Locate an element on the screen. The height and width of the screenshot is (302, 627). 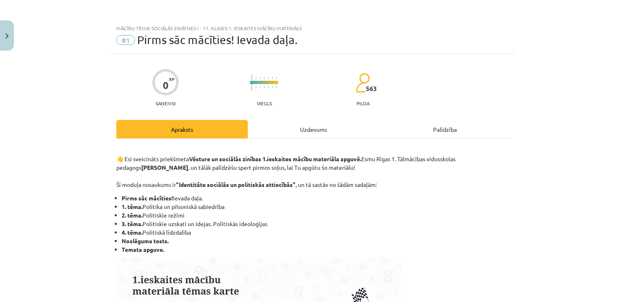
p: pilda is located at coordinates (363, 103).